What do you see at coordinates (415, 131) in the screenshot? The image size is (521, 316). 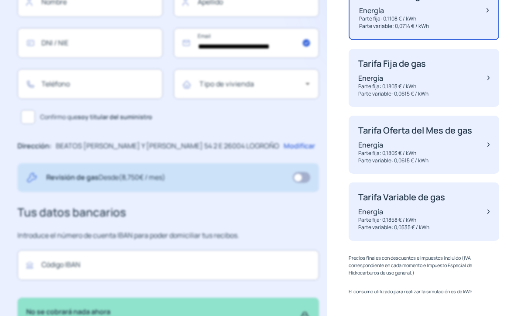 I see `p: Tarifa Oferta del Mes de gas` at bounding box center [415, 131].